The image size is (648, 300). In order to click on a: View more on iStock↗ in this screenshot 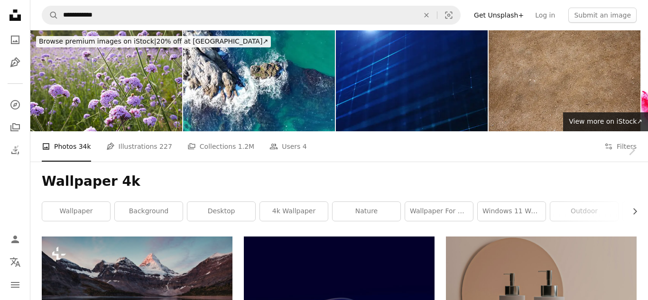, I will do `click(605, 122)`.